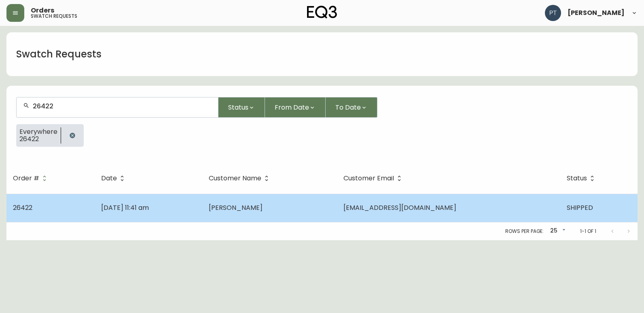 Image resolution: width=644 pixels, height=313 pixels. What do you see at coordinates (59, 54) in the screenshot?
I see `h1: Swatch Requests` at bounding box center [59, 54].